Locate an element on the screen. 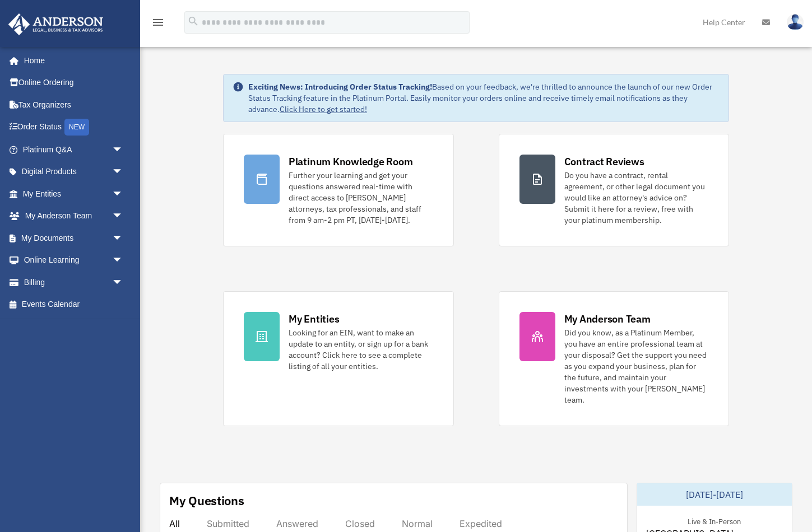 Image resolution: width=812 pixels, height=532 pixels. a: My Anderson Team Did you know, as a Platinum Member, you have an entire professional team at your... is located at coordinates (614, 359).